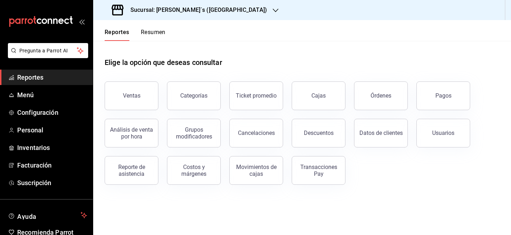 The image size is (511, 235). Describe the element at coordinates (256, 170) in the screenshot. I see `div: Movimientos de cajas` at that location.